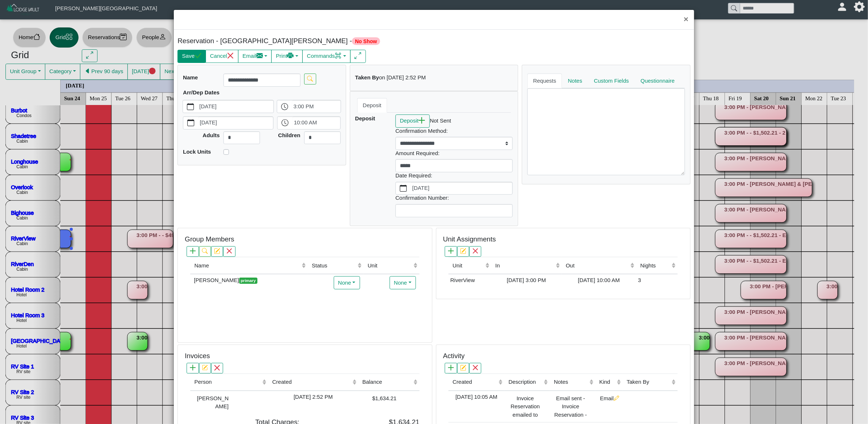  What do you see at coordinates (289, 135) in the screenshot?
I see `b: Children` at bounding box center [289, 135].